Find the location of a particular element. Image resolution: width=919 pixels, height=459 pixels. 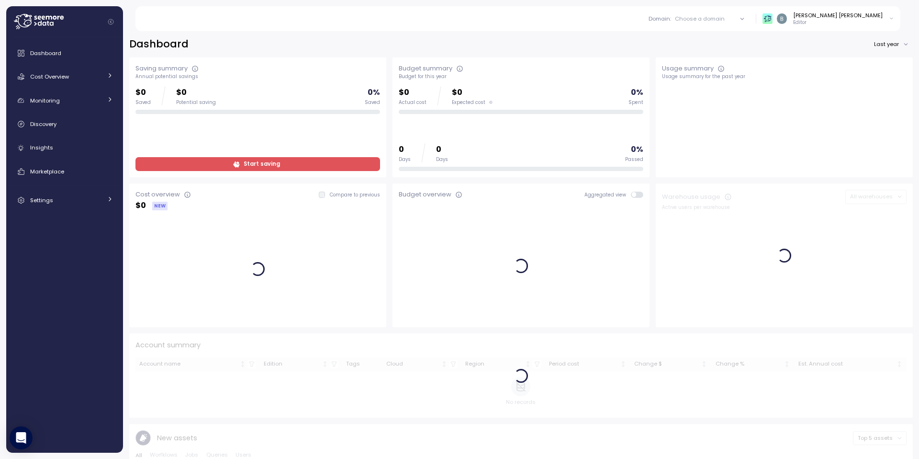

a: Dashboard is located at coordinates (65, 53).